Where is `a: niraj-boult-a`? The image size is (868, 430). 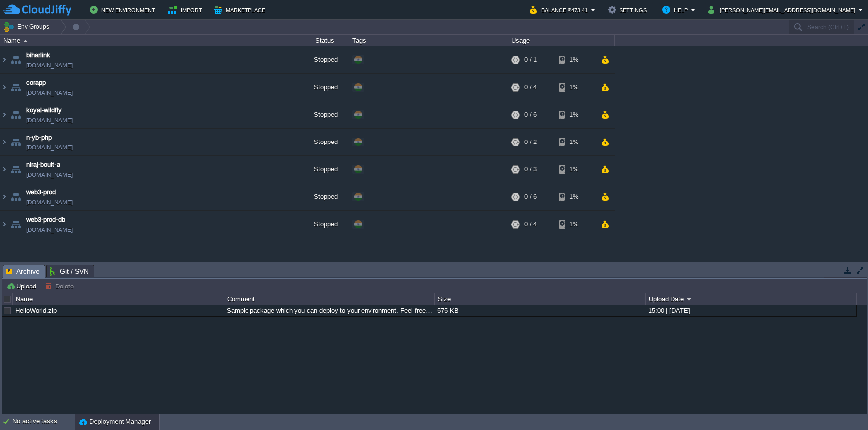
a: niraj-boult-a is located at coordinates (44, 165).